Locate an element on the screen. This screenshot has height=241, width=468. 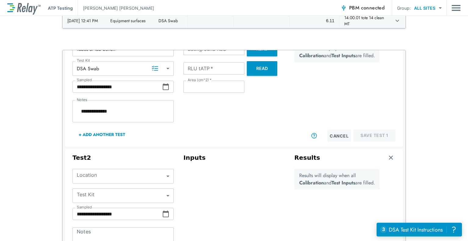
button: PBM connected is located at coordinates (363, 8).